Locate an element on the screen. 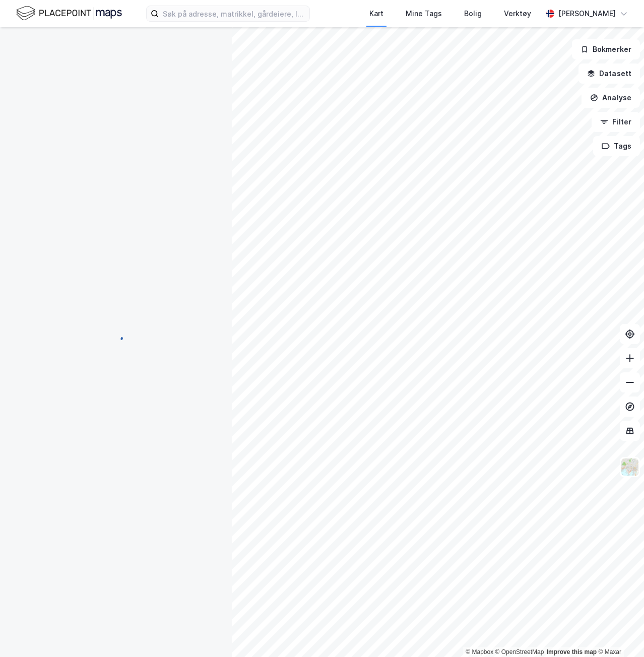  a: OpenStreetMap is located at coordinates (519, 652).